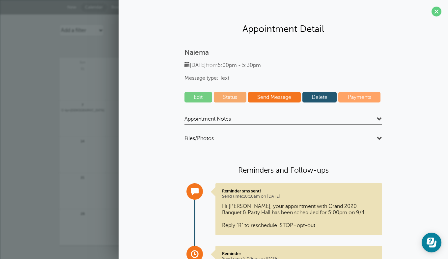 The image size is (448, 259). I want to click on a: Edit, so click(198, 97).